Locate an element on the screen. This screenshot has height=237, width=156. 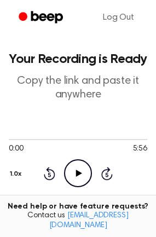
button: 1.0x is located at coordinates (17, 174).